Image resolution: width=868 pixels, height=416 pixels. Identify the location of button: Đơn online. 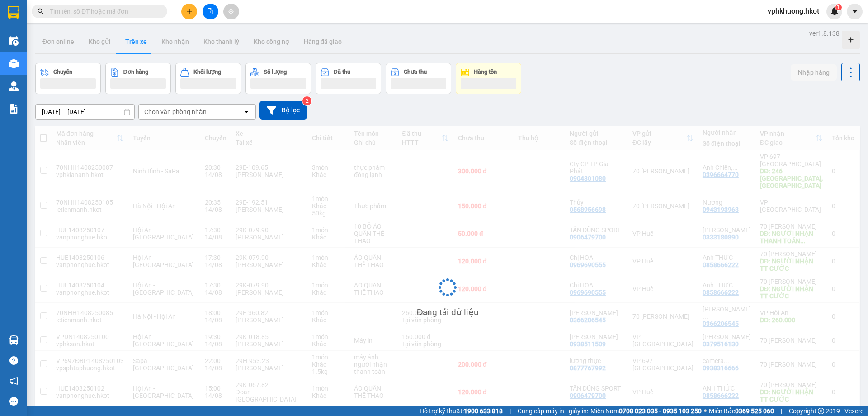
(58, 41).